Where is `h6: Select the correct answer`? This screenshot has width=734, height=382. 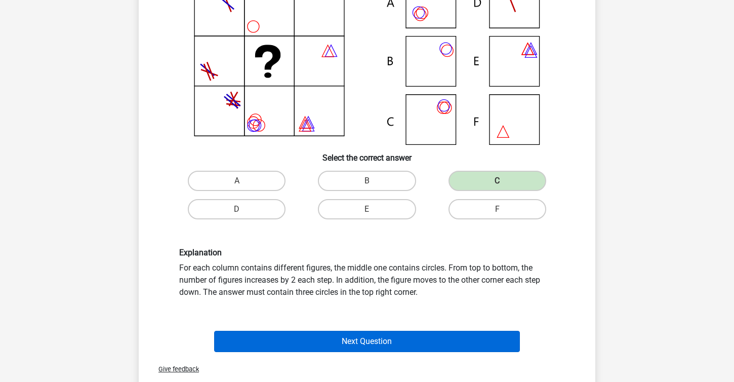 h6: Select the correct answer is located at coordinates (367, 153).